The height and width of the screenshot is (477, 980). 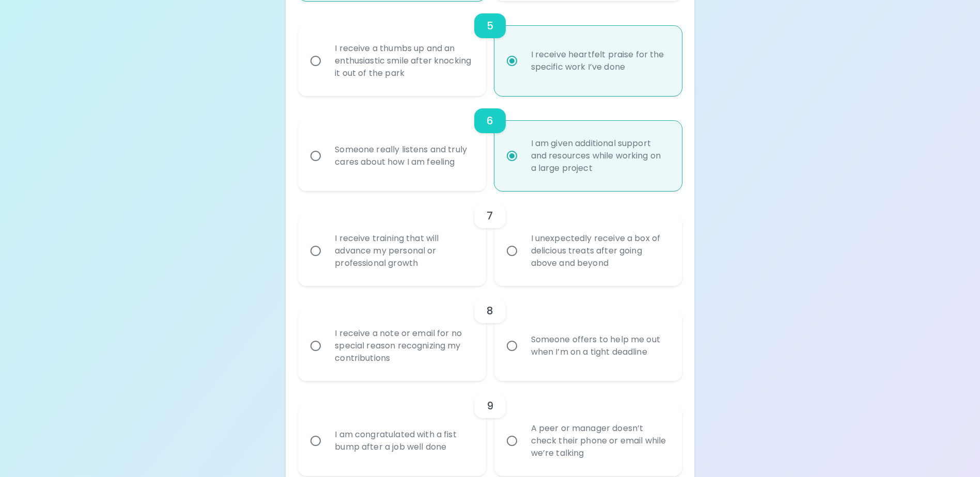 I want to click on div: I am congratulated with a fist bump after a job well done, so click(x=403, y=440).